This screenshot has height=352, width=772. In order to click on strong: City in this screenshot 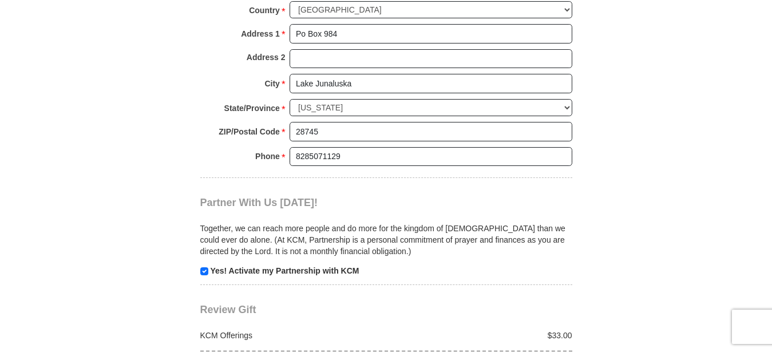, I will do `click(272, 84)`.